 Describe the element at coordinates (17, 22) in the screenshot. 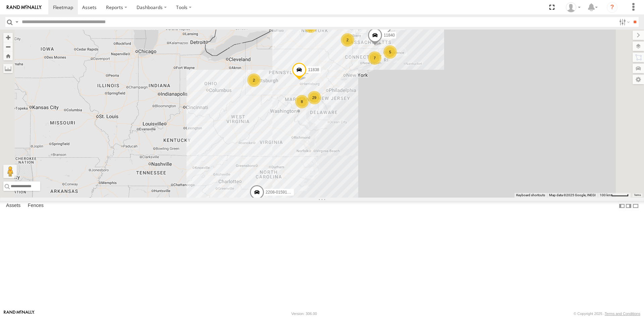

I see `label: Search Query` at that location.